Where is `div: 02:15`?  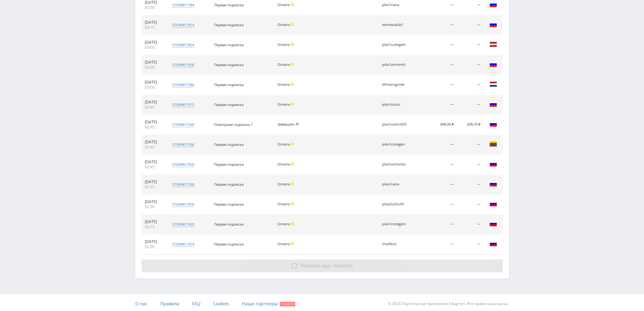
div: 02:15 is located at coordinates (154, 227).